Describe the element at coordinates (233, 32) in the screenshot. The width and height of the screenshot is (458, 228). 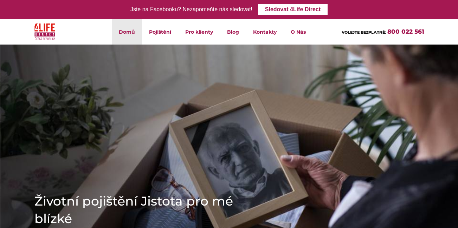
I see `a: Blog` at that location.